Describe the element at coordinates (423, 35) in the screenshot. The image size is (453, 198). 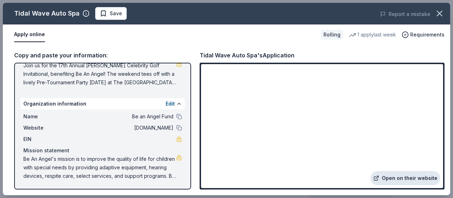
I see `button: Requirements` at that location.